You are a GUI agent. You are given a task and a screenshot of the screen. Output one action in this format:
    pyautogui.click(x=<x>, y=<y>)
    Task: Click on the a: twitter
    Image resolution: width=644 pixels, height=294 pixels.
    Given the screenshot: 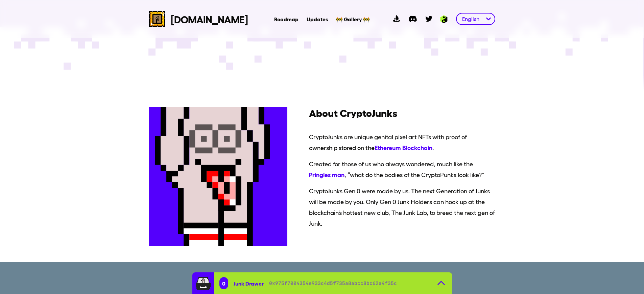 What is the action you would take?
    pyautogui.click(x=429, y=19)
    